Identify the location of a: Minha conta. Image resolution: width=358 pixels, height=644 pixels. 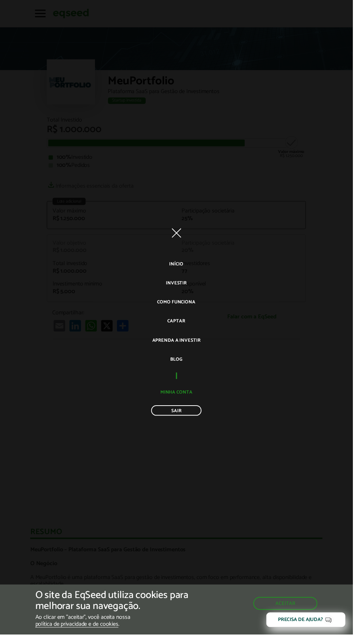
(179, 398).